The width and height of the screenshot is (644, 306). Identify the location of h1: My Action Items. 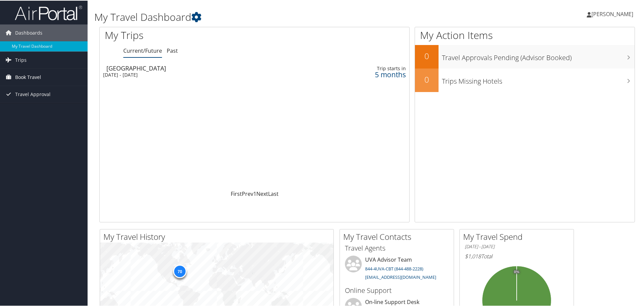
(525, 34).